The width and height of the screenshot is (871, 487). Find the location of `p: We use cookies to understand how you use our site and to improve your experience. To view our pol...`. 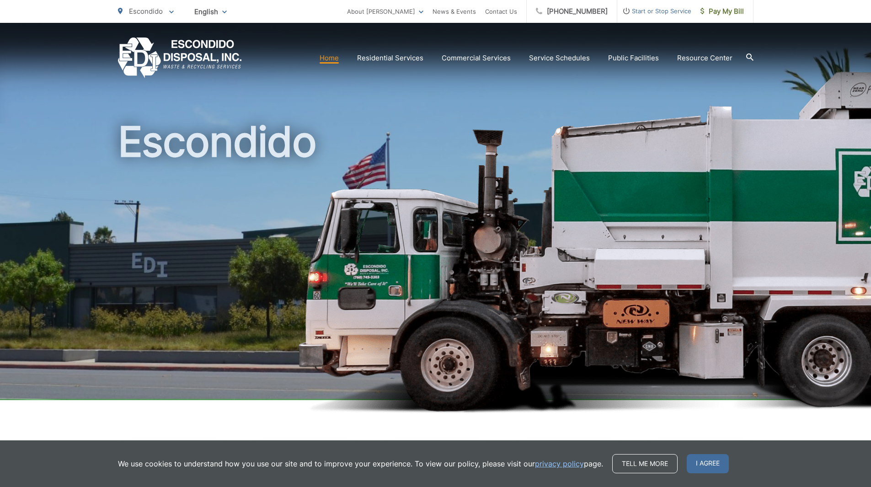

p: We use cookies to understand how you use our site and to improve your experience. To view our pol... is located at coordinates (360, 464).